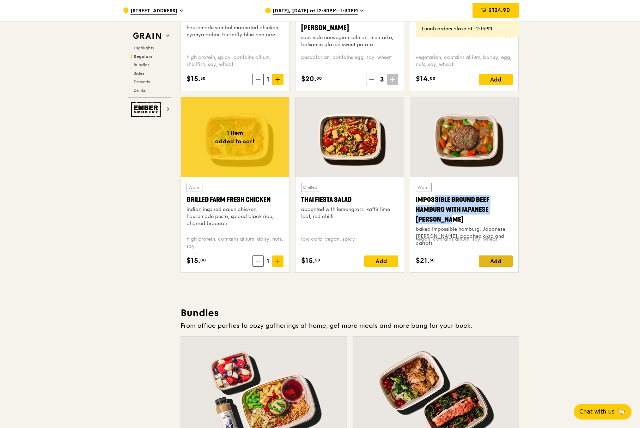 Image resolution: width=640 pixels, height=428 pixels. I want to click on div: Lunch orders close at 12:15PM, so click(468, 29).